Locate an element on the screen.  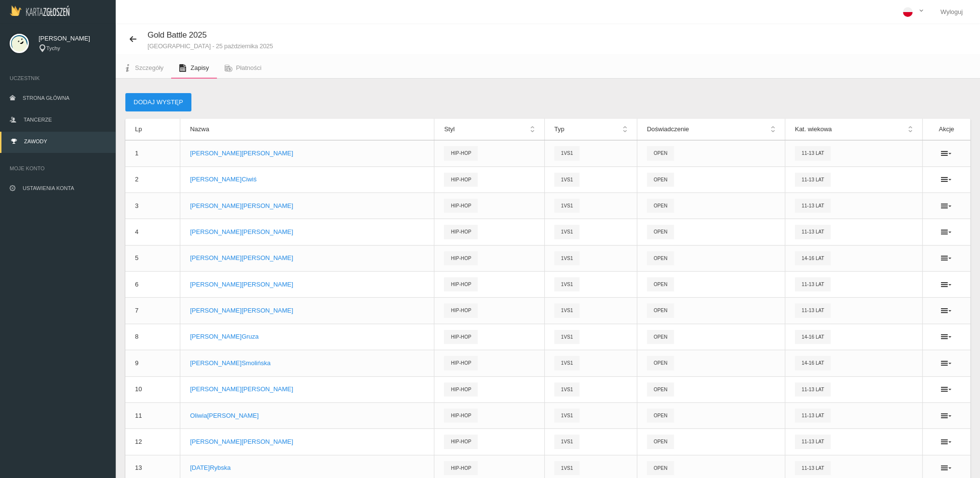
img: Logo is located at coordinates (39, 11).